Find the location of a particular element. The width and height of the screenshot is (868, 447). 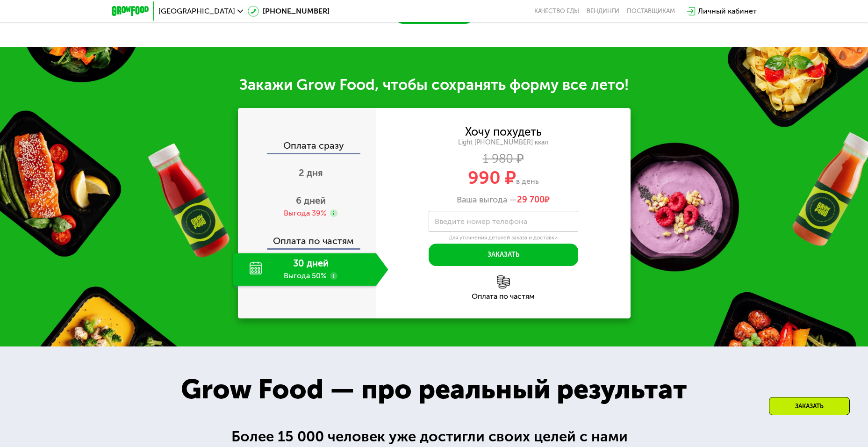

span: 990 ₽ is located at coordinates (492, 177).